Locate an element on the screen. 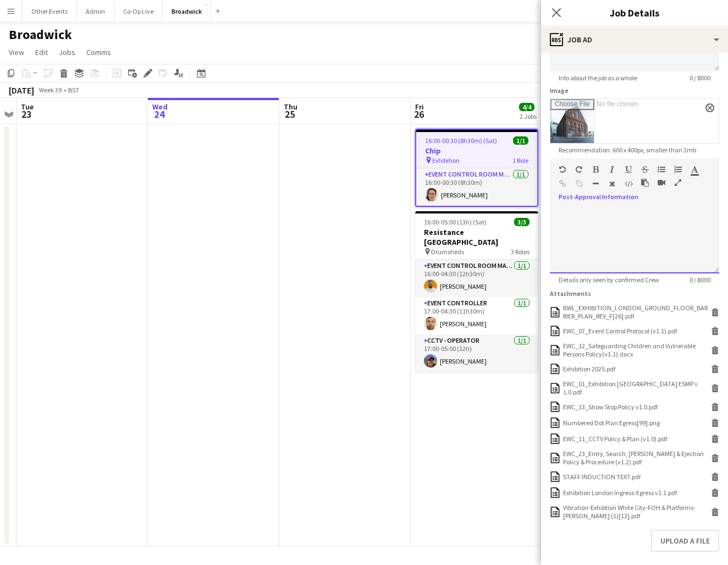  div: 2 Jobs is located at coordinates (528, 116).